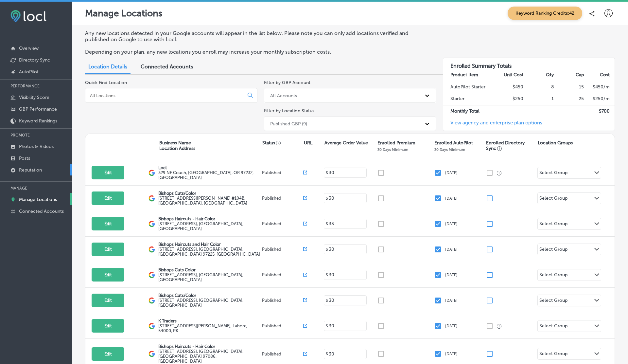  I want to click on p: Enrolled AutoPilot, so click(454, 143).